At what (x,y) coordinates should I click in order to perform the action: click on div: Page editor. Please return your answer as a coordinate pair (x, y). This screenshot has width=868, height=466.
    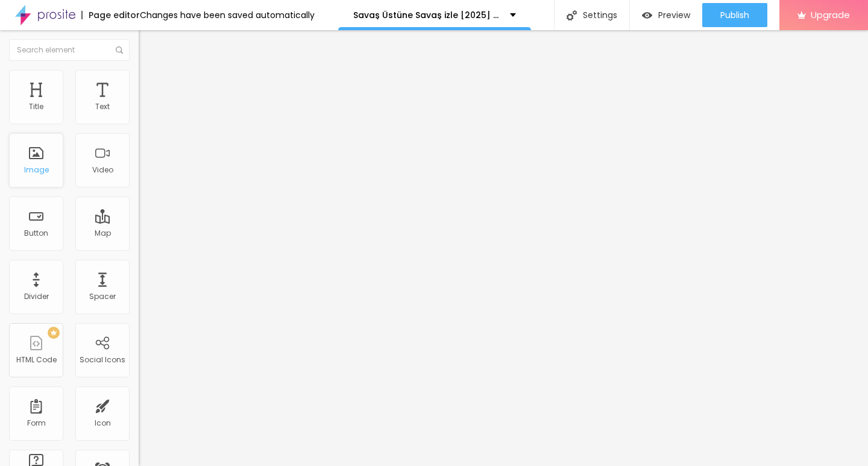
    Looking at the image, I should click on (110, 15).